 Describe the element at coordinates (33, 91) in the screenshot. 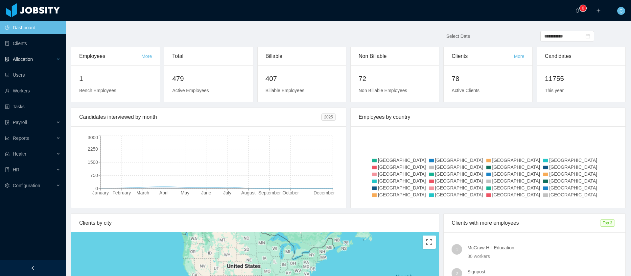

I see `a: icon: userWorkers` at that location.